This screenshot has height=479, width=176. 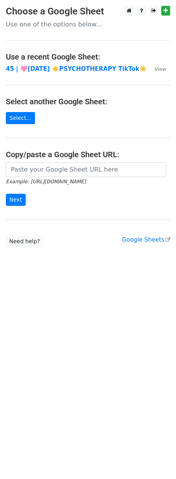 I want to click on input: Paste your Google Sheet URL here, so click(x=86, y=170).